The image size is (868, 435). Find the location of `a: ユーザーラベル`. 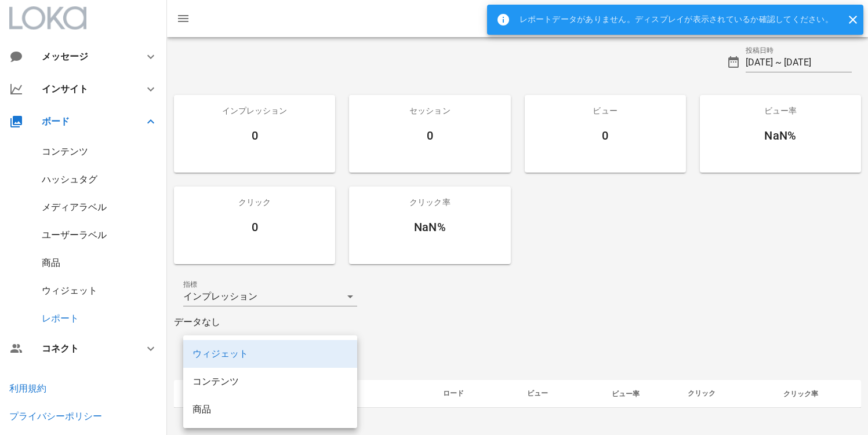

a: ユーザーラベル is located at coordinates (74, 234).